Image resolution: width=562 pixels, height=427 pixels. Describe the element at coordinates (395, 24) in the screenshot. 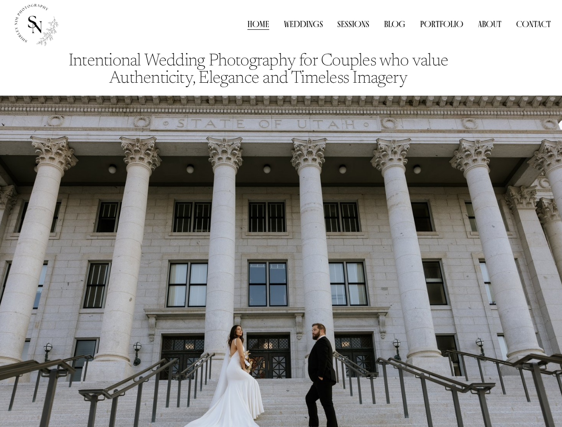

I see `a: Blog` at that location.